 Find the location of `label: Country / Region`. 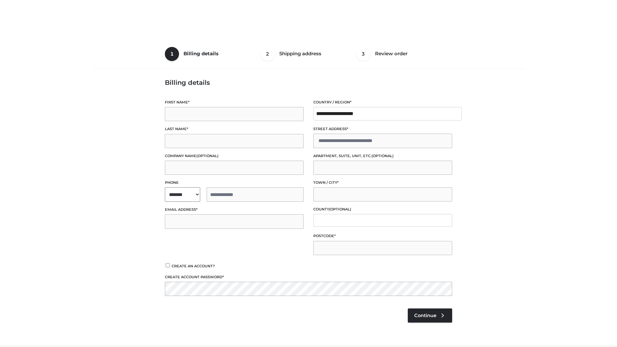

label: Country / Region is located at coordinates (383, 102).